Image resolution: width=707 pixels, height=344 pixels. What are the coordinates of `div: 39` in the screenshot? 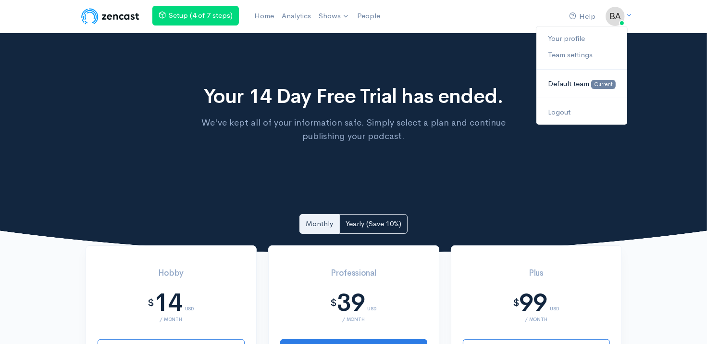 It's located at (351, 302).